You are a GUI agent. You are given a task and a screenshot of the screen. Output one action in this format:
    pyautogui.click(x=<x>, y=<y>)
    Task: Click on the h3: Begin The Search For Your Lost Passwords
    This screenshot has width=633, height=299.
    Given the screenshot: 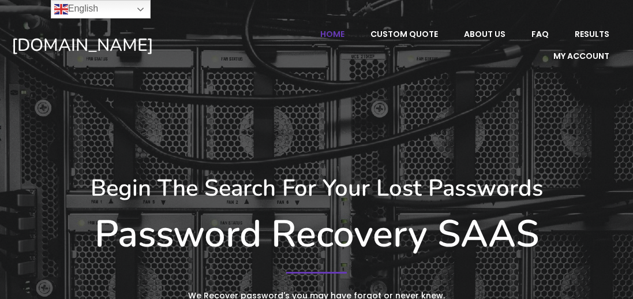 What is the action you would take?
    pyautogui.click(x=316, y=188)
    